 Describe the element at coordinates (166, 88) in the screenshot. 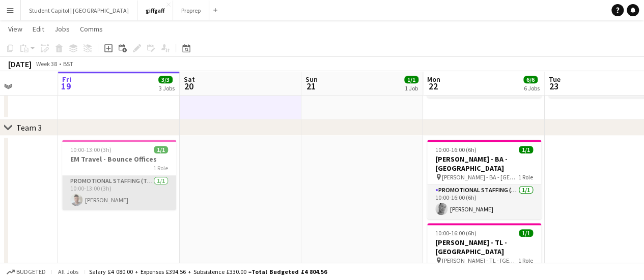

I see `div: 3 Jobs` at that location.